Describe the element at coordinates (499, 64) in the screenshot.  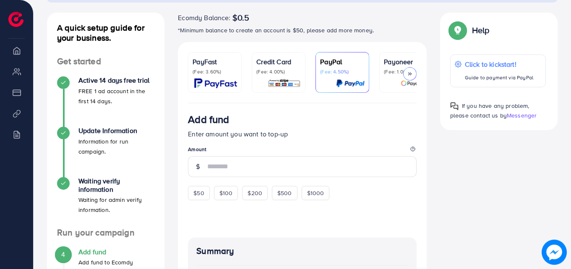
I see `p: Click to kickstart!` at that location.